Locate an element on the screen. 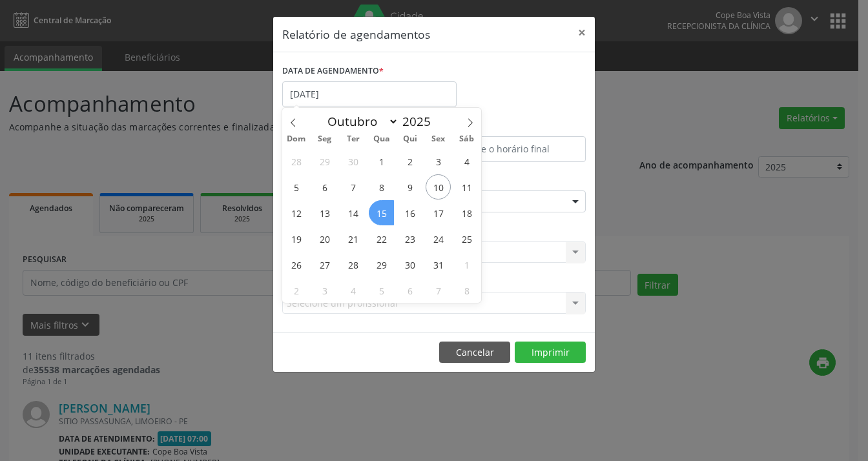 The width and height of the screenshot is (868, 461). span: Outubro 6, 2025 is located at coordinates (324, 186).